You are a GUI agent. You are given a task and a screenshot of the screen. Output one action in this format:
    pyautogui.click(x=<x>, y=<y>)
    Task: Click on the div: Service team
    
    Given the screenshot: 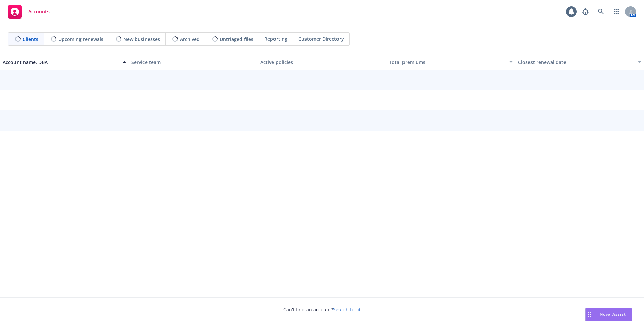 What is the action you would take?
    pyautogui.click(x=193, y=62)
    